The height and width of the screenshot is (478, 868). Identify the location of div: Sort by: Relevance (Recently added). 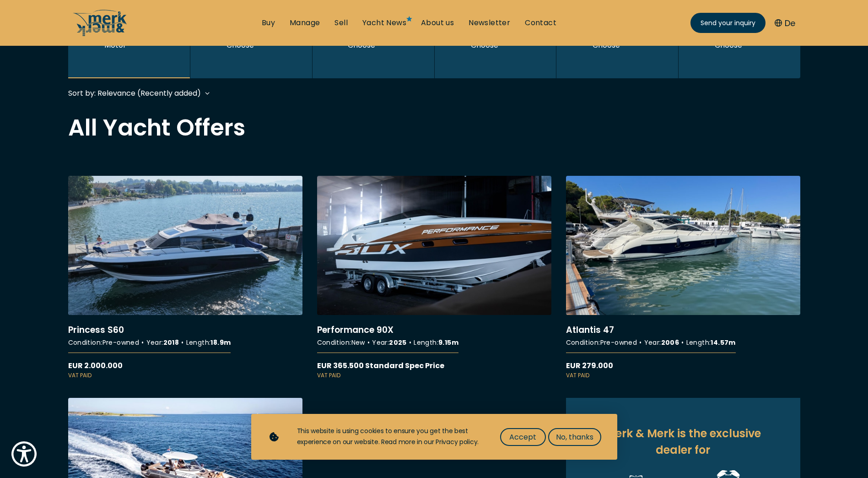
(134, 93).